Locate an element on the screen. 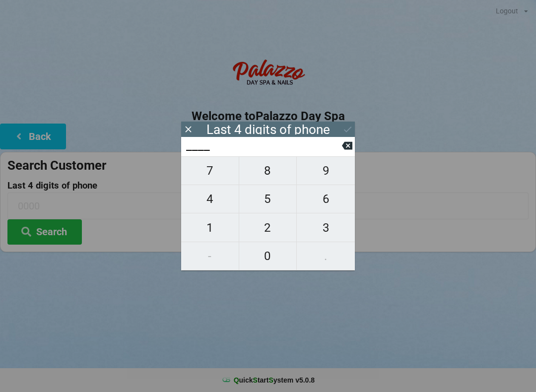  button: 7 is located at coordinates (210, 171).